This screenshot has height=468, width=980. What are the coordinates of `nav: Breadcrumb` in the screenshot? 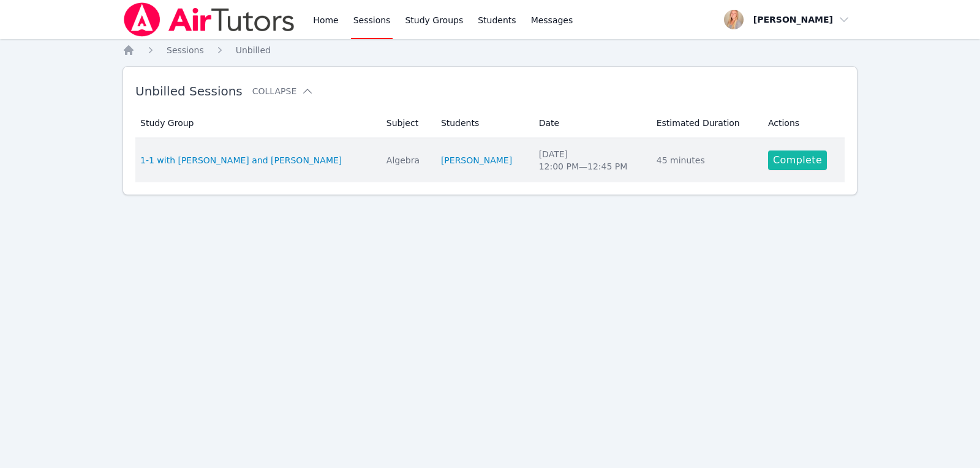 It's located at (490, 50).